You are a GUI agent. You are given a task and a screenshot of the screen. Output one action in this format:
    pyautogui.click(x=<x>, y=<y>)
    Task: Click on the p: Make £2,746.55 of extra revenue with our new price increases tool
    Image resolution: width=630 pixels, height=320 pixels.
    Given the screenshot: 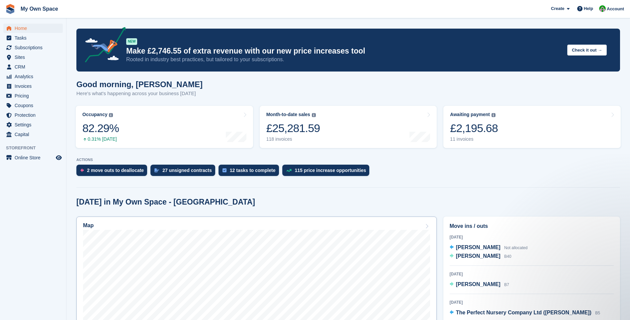 What is the action you would take?
    pyautogui.click(x=344, y=51)
    